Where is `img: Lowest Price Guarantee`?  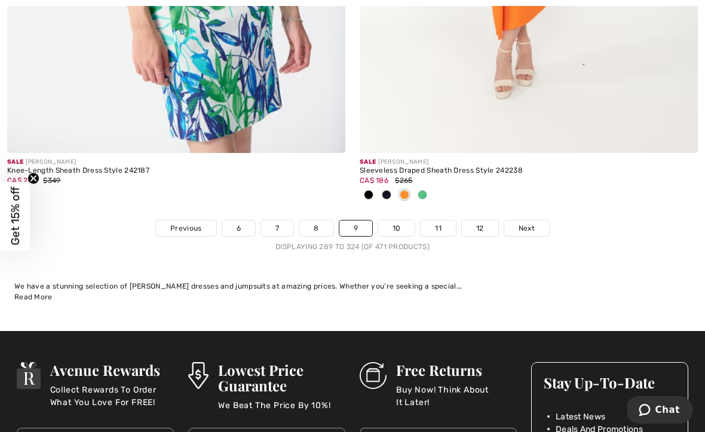 img: Lowest Price Guarantee is located at coordinates (198, 375).